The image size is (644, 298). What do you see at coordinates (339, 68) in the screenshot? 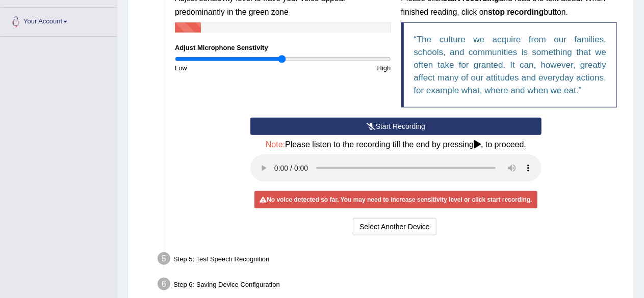
I see `div: High` at bounding box center [339, 68].